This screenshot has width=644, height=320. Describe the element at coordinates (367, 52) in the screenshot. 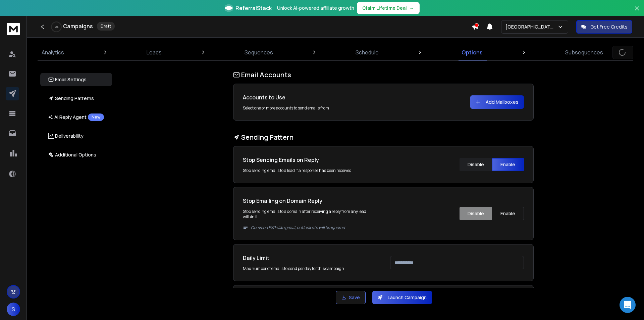

I see `p: Schedule` at that location.